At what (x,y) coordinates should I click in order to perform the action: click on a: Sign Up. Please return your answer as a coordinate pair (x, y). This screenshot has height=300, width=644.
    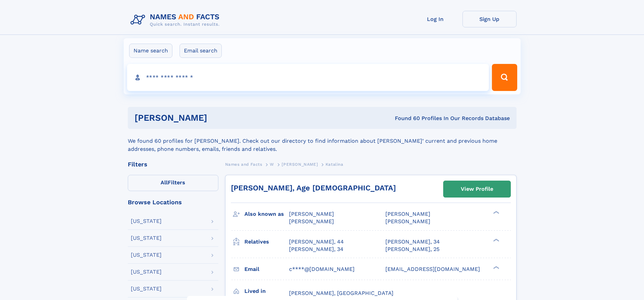
    Looking at the image, I should click on (490, 19).